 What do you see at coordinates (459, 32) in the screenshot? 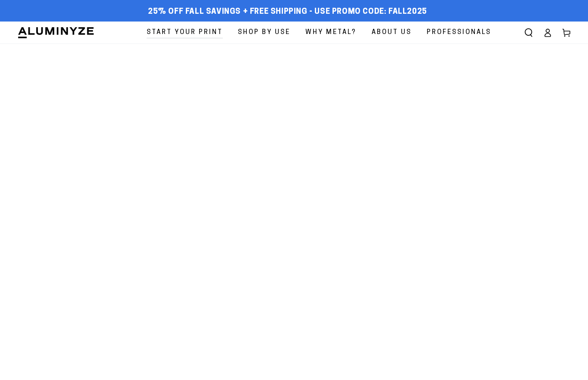
I see `a: Professionals` at bounding box center [459, 32].